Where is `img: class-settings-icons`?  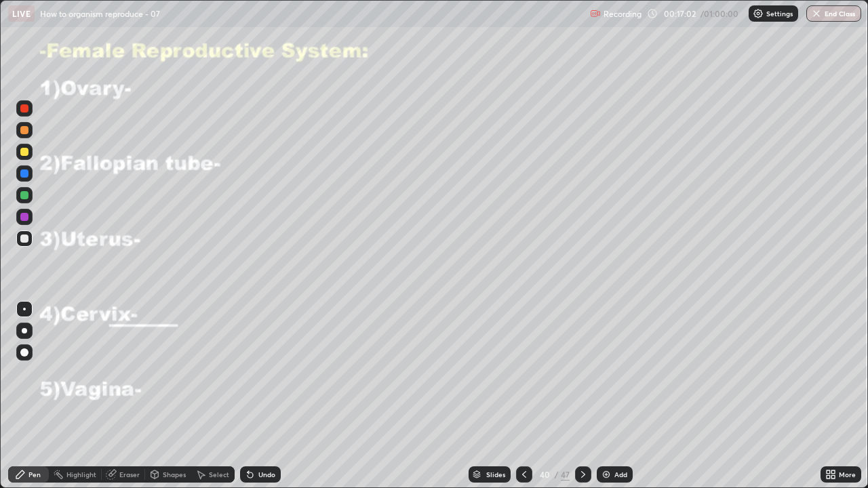 img: class-settings-icons is located at coordinates (758, 14).